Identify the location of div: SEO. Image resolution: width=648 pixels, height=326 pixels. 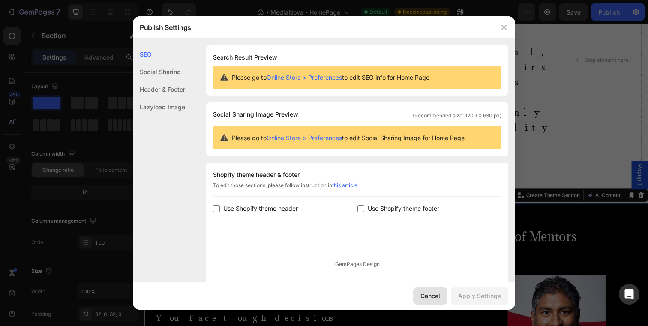
(159, 54).